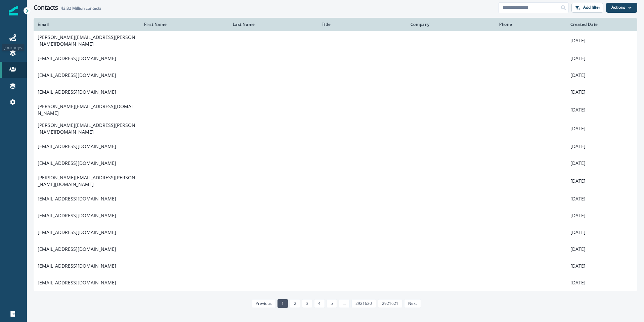 The height and width of the screenshot is (322, 644). I want to click on a: Page 3, so click(307, 304).